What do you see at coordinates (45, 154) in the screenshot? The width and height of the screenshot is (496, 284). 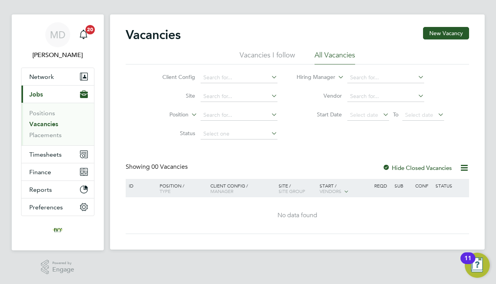 I see `span: Timesheets` at bounding box center [45, 154].